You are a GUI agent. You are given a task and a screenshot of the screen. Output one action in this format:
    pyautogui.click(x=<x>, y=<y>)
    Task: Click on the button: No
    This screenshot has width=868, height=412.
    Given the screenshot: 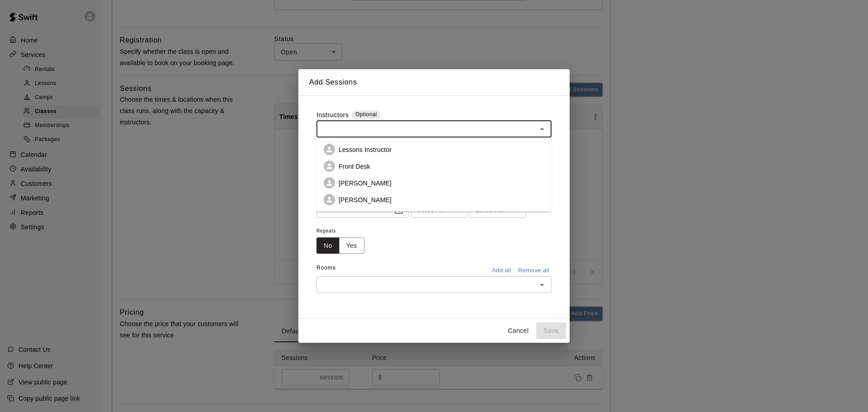 What is the action you would take?
    pyautogui.click(x=328, y=246)
    